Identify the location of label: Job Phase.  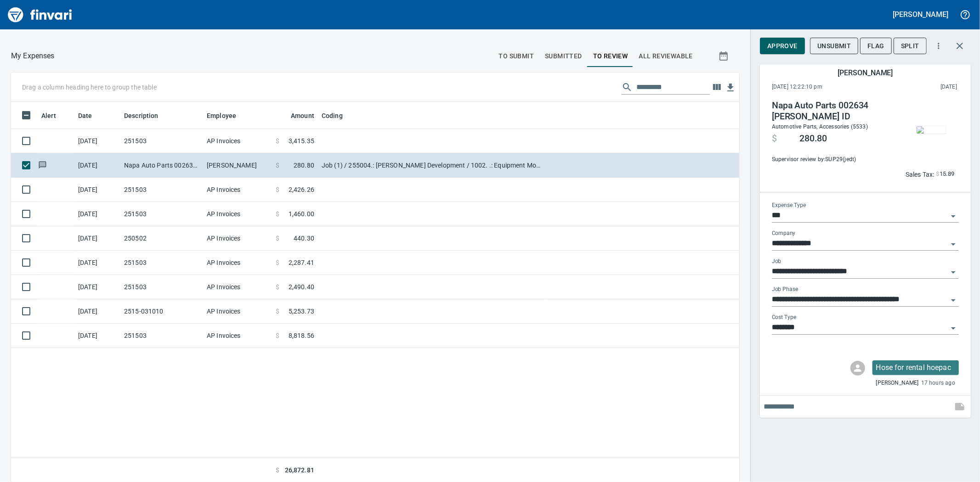
(785, 289).